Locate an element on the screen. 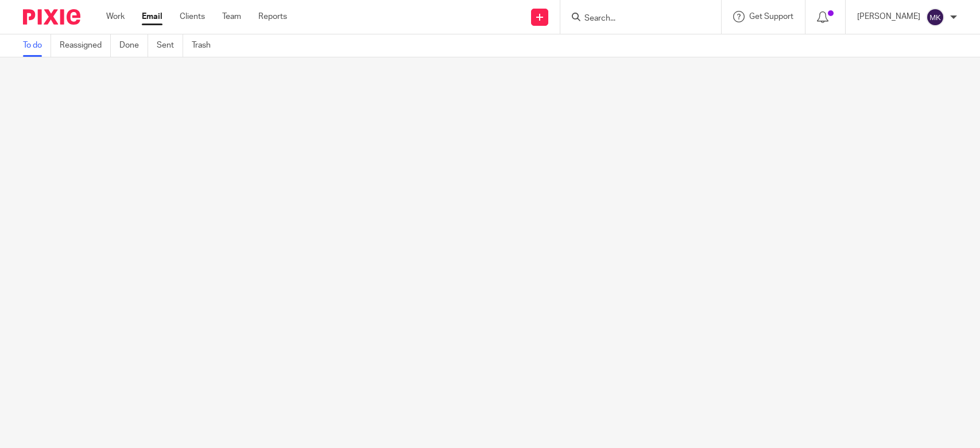 The image size is (980, 448). img: svg%3E is located at coordinates (935, 17).